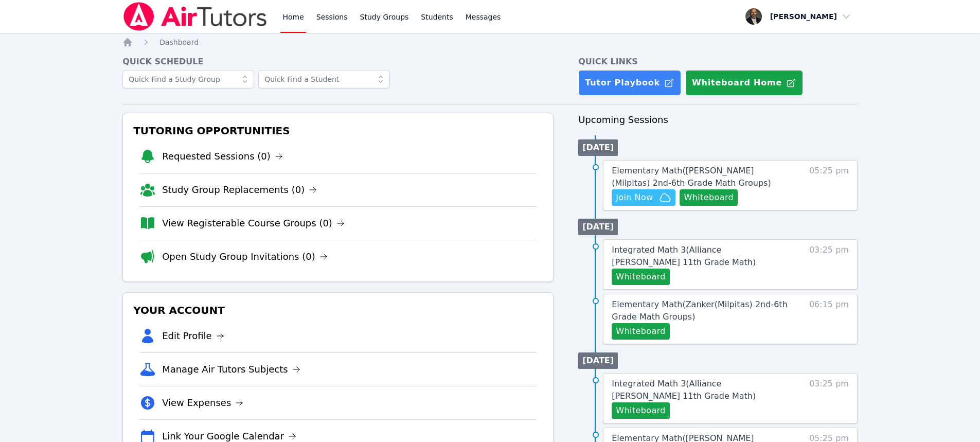 The height and width of the screenshot is (442, 980). Describe the element at coordinates (179, 42) in the screenshot. I see `span: Dashboard` at that location.